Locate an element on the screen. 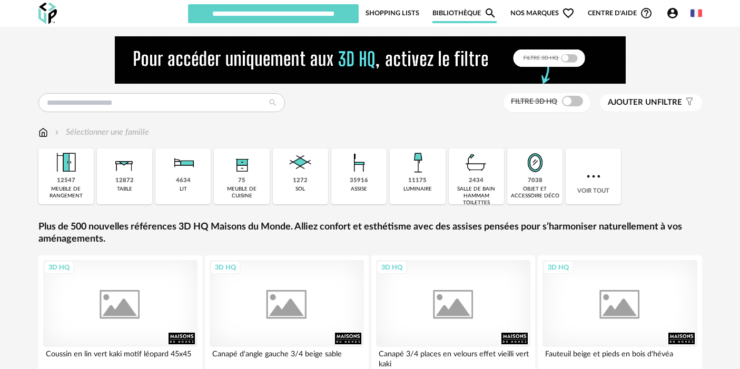 The height and width of the screenshot is (369, 740). img: Sol.png is located at coordinates (300, 163).